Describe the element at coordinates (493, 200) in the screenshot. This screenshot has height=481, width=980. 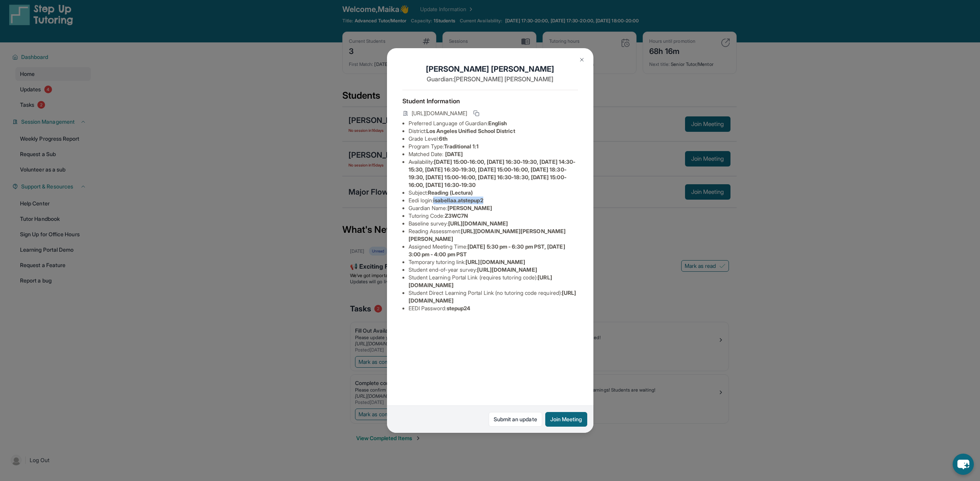
I see `li: Eedi login :` at that location.